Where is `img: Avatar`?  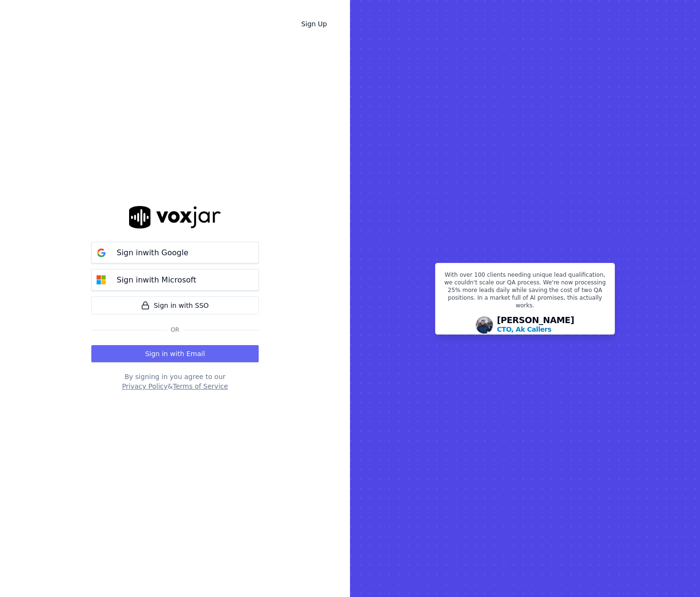 img: Avatar is located at coordinates (484, 325).